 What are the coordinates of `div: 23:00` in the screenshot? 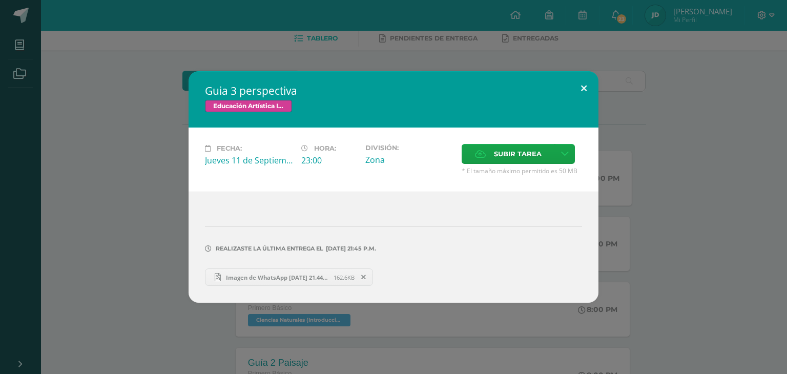 It's located at (329, 160).